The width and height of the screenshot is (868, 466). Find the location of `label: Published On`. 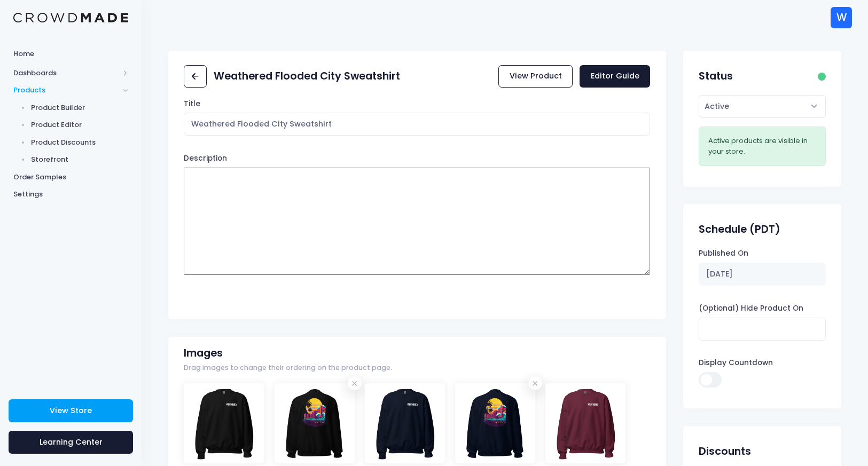

label: Published On is located at coordinates (723, 254).